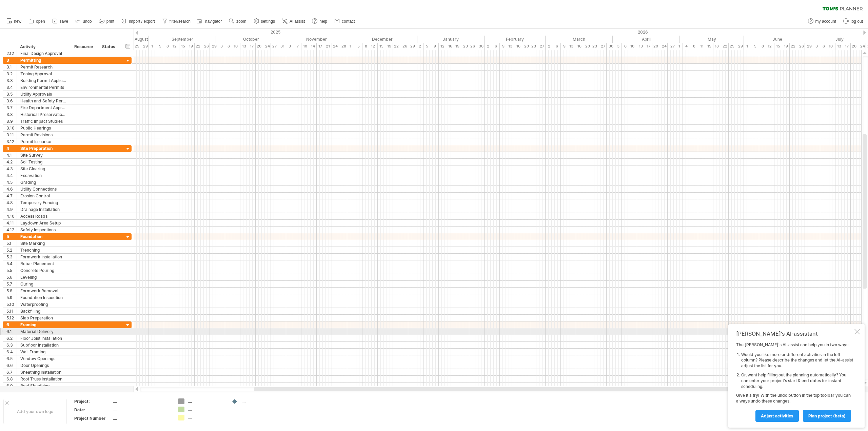 This screenshot has height=431, width=868. I want to click on div: Permit Issuance, so click(43, 141).